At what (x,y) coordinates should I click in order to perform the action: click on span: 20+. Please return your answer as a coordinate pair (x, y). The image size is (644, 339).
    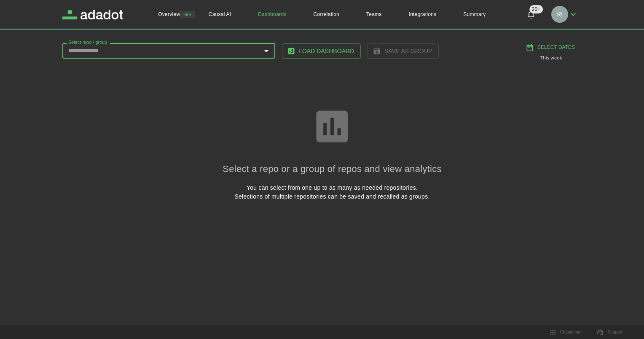
    Looking at the image, I should click on (536, 9).